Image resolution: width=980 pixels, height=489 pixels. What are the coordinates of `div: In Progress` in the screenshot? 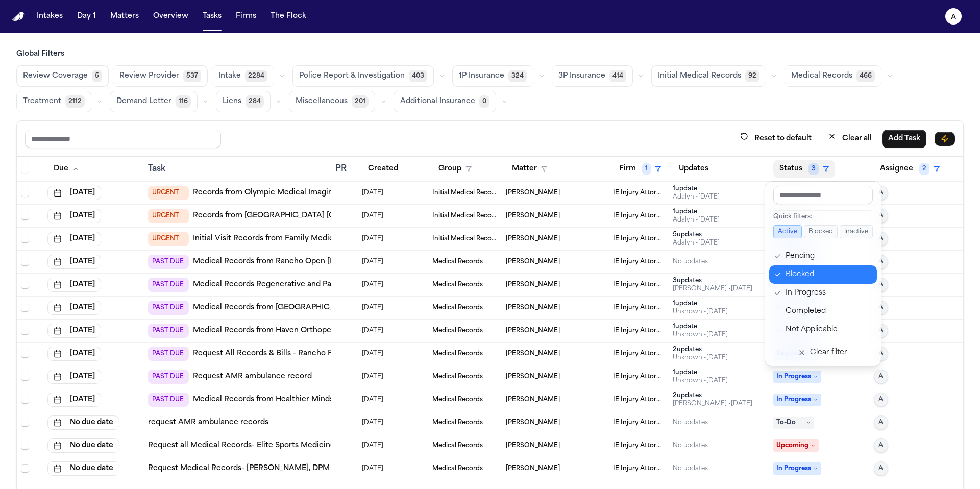 It's located at (828, 293).